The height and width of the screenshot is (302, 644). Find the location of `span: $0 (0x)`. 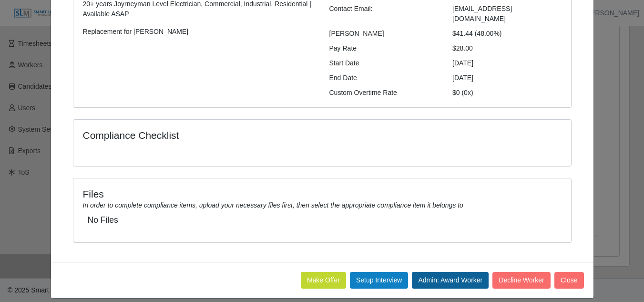

span: $0 (0x) is located at coordinates (462, 92).